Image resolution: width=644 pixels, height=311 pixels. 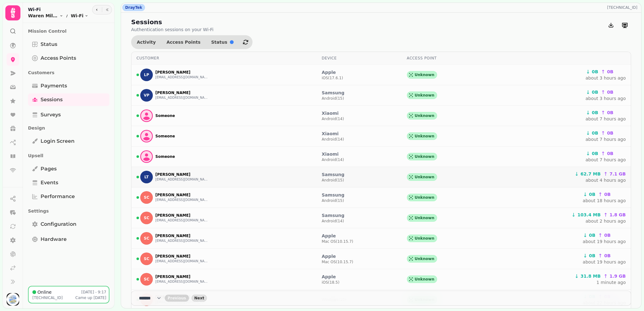 I want to click on span: Surveys, so click(x=51, y=115).